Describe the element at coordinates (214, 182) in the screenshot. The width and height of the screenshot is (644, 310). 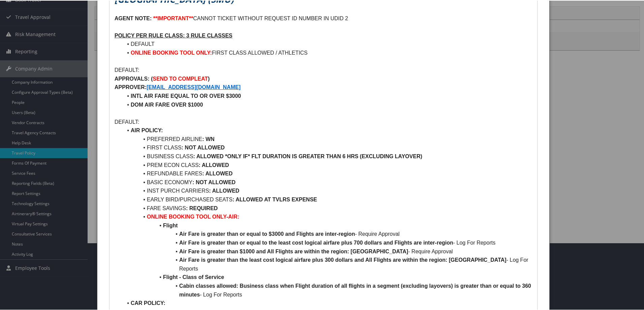
I see `strong: : NOT ALLOWED` at that location.